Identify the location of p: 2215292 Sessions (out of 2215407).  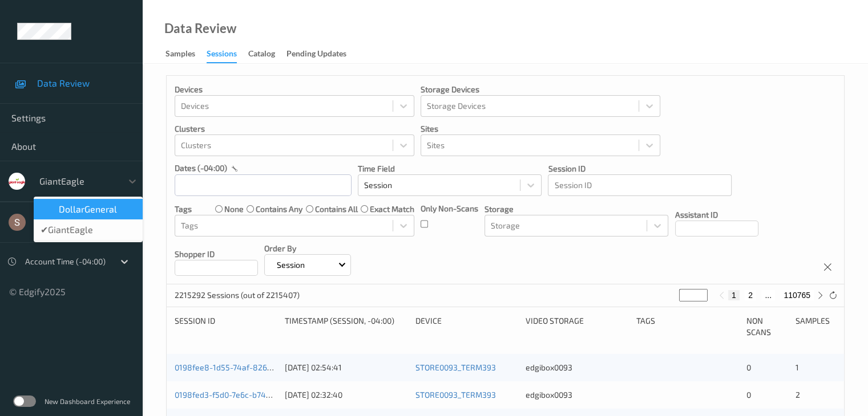
(236, 296).